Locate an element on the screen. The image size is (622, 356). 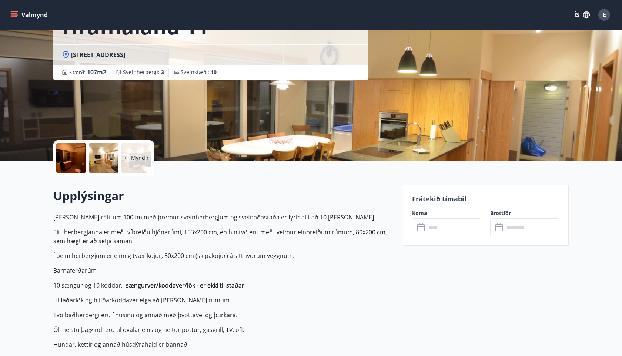
span: 3 is located at coordinates (162, 72).